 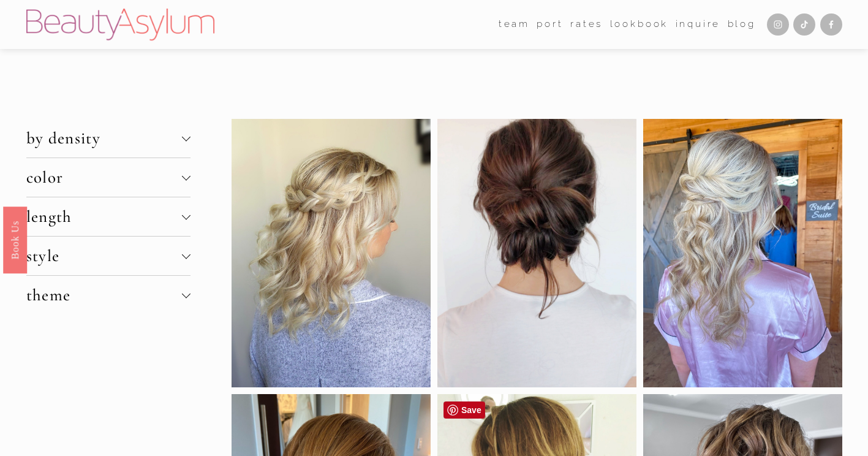 I want to click on button: length, so click(x=108, y=216).